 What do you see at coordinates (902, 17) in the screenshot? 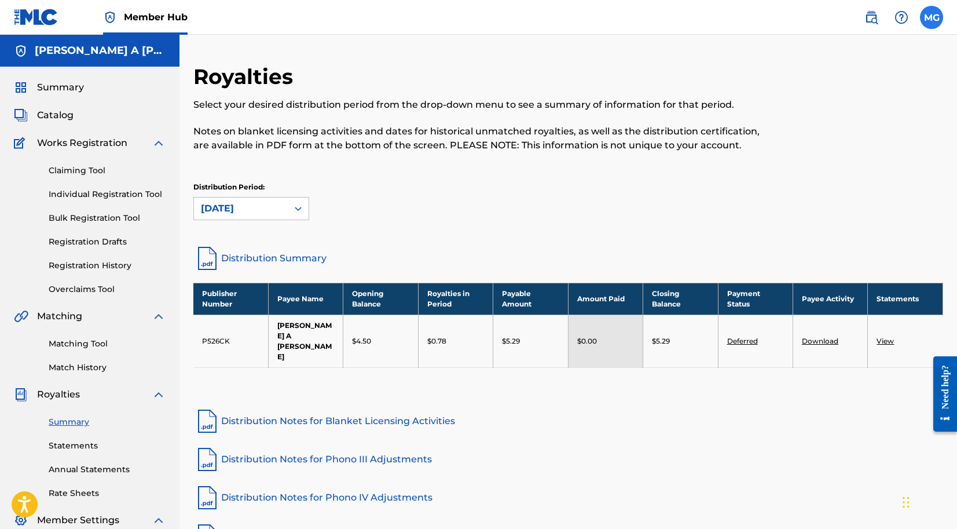
I see `div: Help` at bounding box center [902, 17].